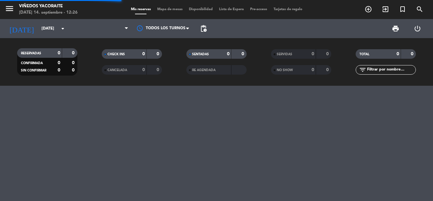  I want to click on span: RESERVADAS, so click(31, 53).